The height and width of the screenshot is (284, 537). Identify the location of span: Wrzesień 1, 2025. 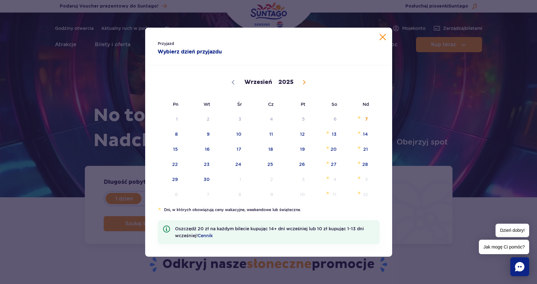
(167, 119).